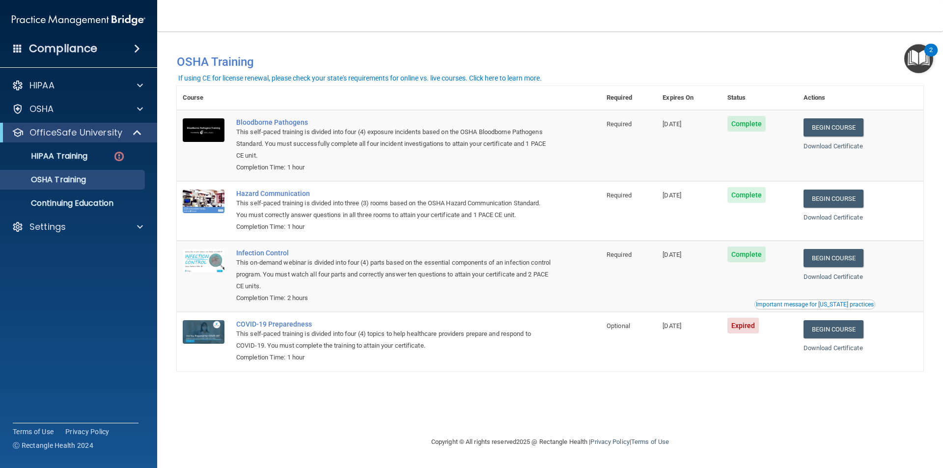  I want to click on p: HIPAA, so click(42, 85).